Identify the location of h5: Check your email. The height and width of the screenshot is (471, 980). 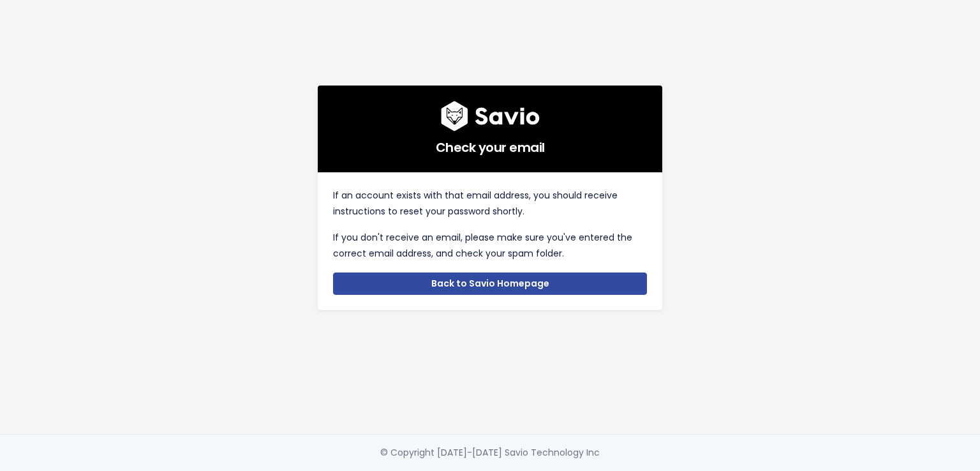
(490, 144).